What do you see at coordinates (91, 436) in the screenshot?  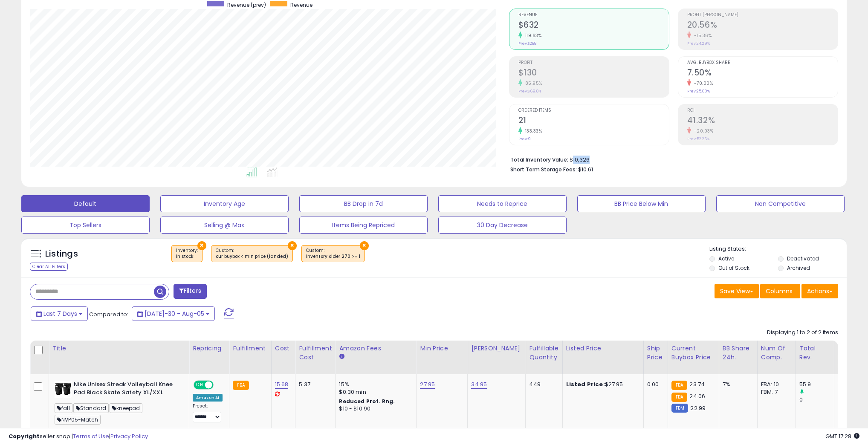 I see `a: Terms of Use` at bounding box center [91, 436].